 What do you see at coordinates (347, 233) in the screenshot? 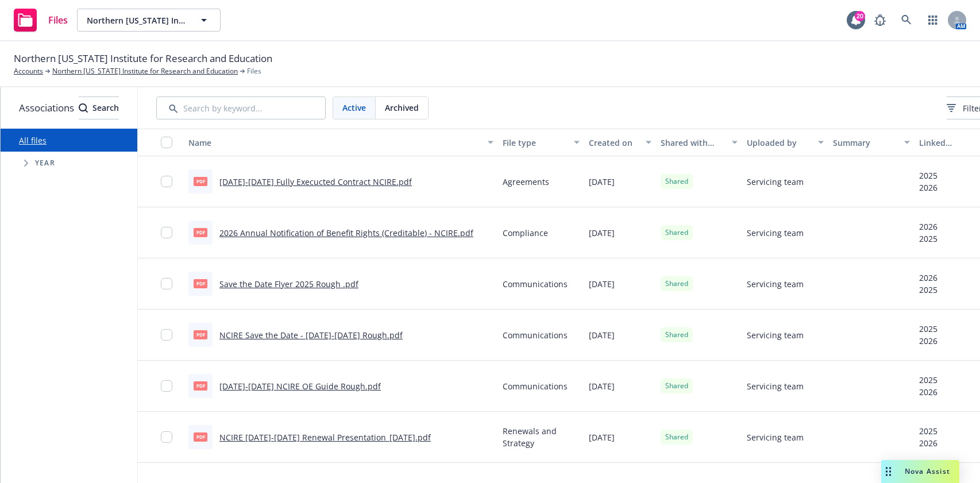
I see `a: 2026 Annual Notification of Benefit Rights (Creditable) - NCIRE.pdf` at bounding box center [347, 233].